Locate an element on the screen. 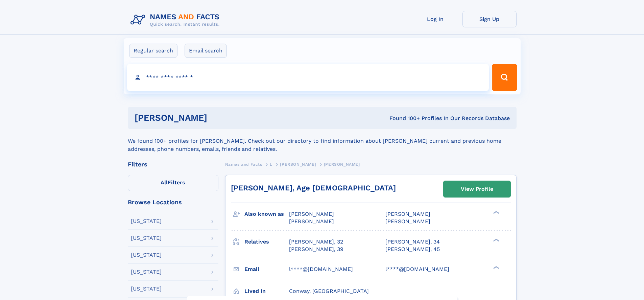  a: Log In is located at coordinates (436, 19).